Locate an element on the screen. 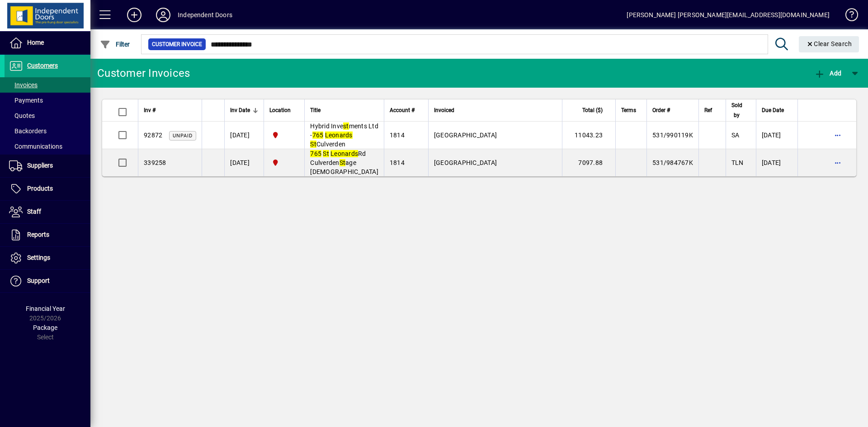 This screenshot has height=427, width=868. button: Profile is located at coordinates (163, 15).